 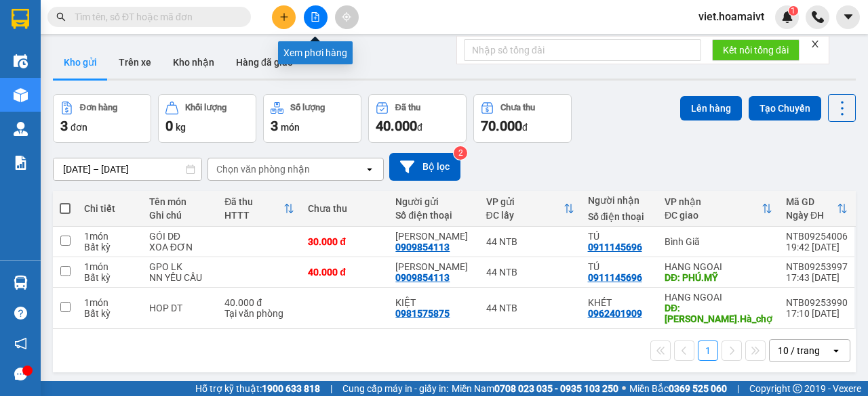 What do you see at coordinates (346, 17) in the screenshot?
I see `span: aim` at bounding box center [346, 17].